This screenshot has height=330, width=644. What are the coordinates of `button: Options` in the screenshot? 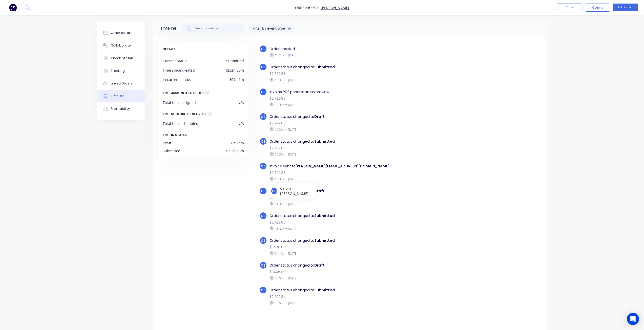 It's located at (598, 7).